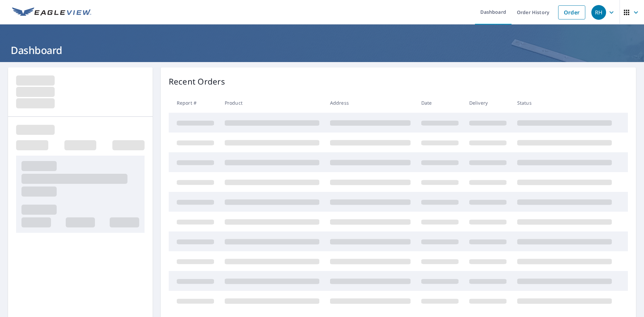  I want to click on th: Date, so click(440, 103).